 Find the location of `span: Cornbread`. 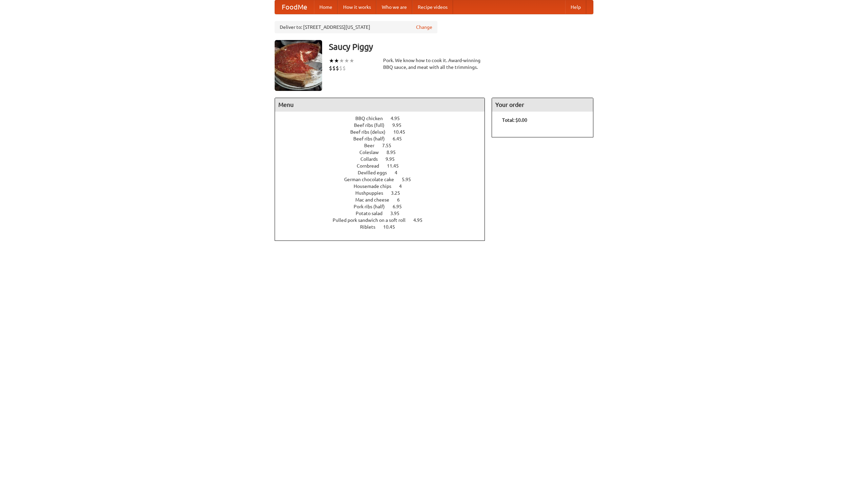

span: Cornbread is located at coordinates (371, 166).